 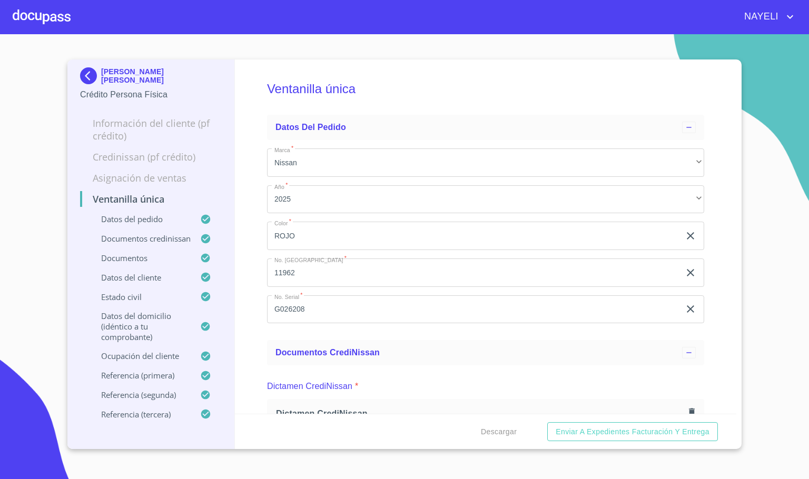 What do you see at coordinates (310, 387) in the screenshot?
I see `p: Dictamen CrediNissan` at bounding box center [310, 387].